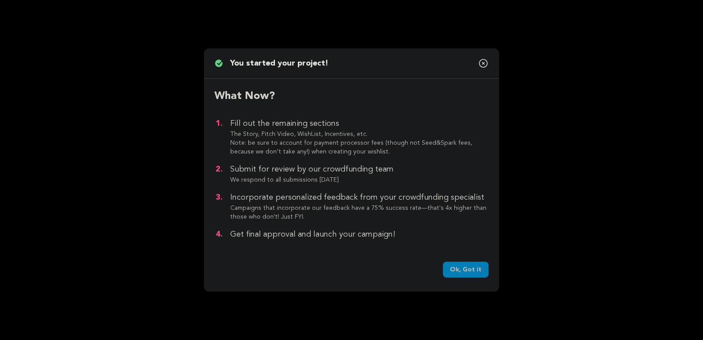  Describe the element at coordinates (359, 234) in the screenshot. I see `p: Get final approval and launch your campaign!` at that location.